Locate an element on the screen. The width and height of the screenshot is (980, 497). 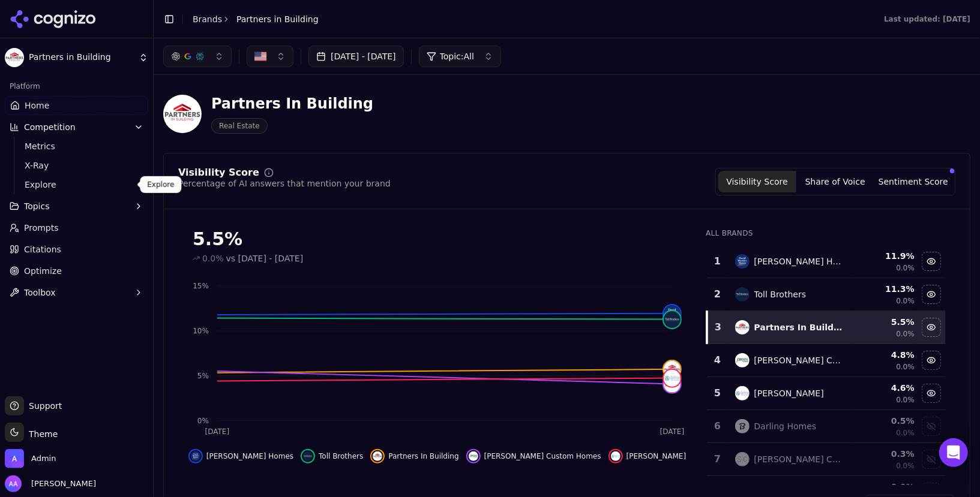
a: Metrics is located at coordinates (77, 146).